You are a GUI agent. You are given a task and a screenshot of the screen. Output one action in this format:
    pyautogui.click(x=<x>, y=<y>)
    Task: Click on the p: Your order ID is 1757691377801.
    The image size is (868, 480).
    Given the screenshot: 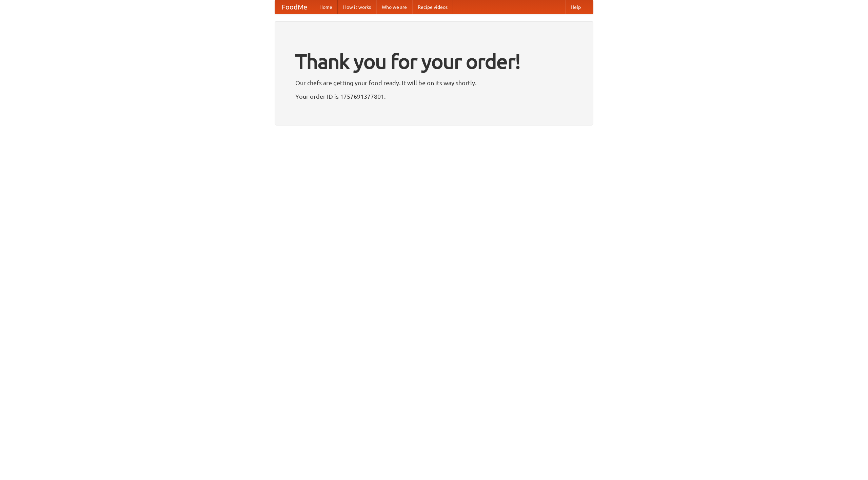 What is the action you would take?
    pyautogui.click(x=434, y=96)
    